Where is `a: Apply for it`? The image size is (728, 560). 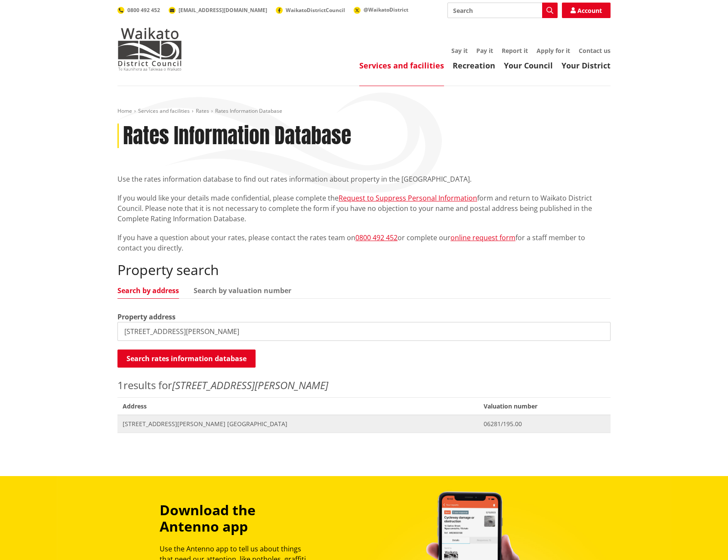 a: Apply for it is located at coordinates (553, 51).